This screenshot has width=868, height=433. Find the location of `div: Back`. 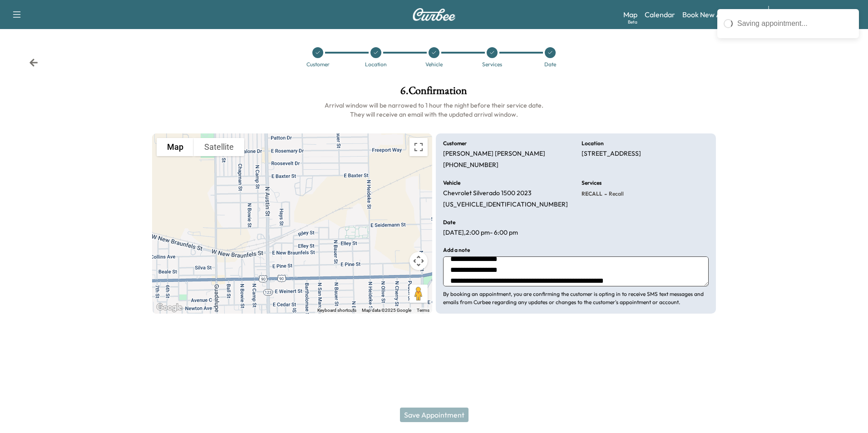

div: Back is located at coordinates (34, 63).